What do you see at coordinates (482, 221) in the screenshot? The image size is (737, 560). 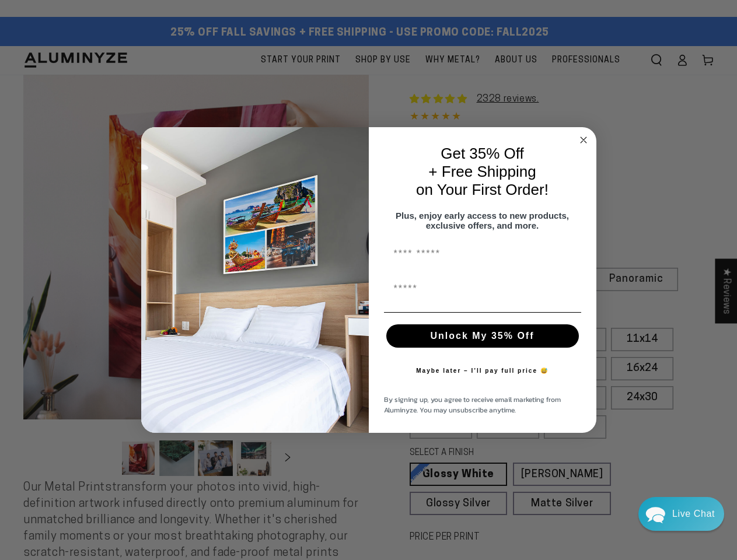 I see `span: Plus, enjoy early access to new products, exclusive offers, and more.` at bounding box center [482, 221].